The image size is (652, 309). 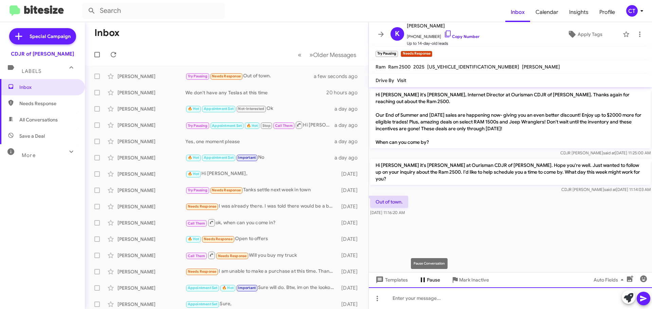 I want to click on p: Out of town., so click(x=389, y=202).